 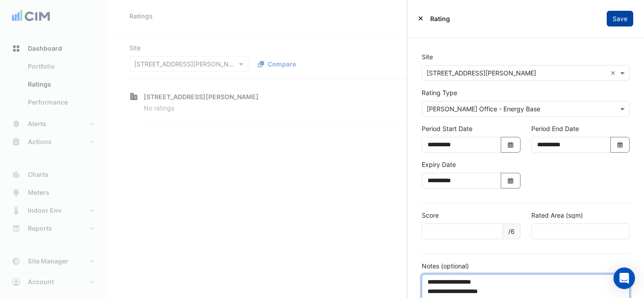 What do you see at coordinates (614, 73) in the screenshot?
I see `span: Clear` at bounding box center [614, 73].